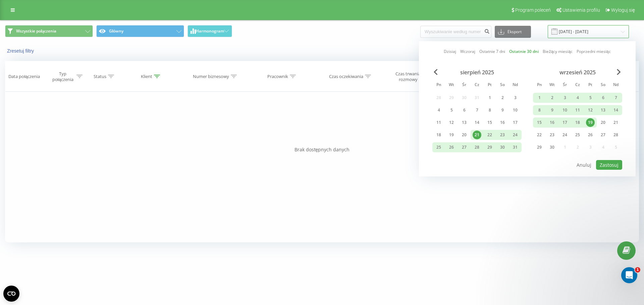 The width and height of the screenshot is (644, 305). What do you see at coordinates (578, 110) in the screenshot?
I see `div: czw 11 wrz 2025` at bounding box center [578, 110].